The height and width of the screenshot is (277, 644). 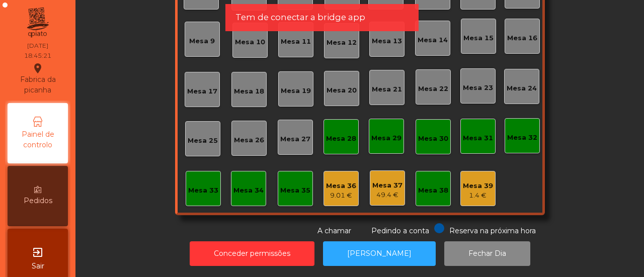 I want to click on div: Mesa 35, so click(x=296, y=191).